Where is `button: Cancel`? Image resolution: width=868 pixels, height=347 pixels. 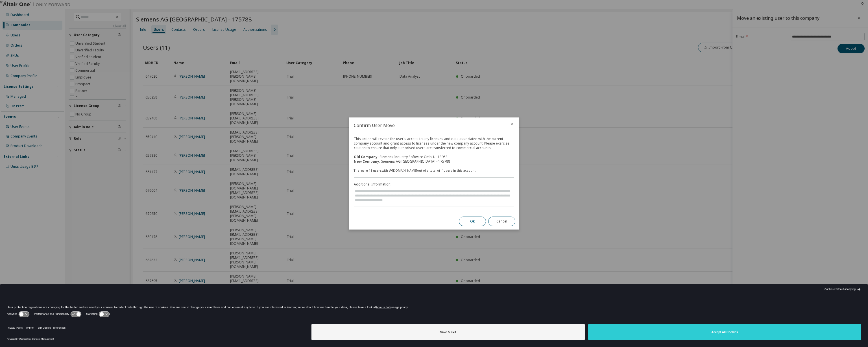
button: Cancel is located at coordinates (502, 222).